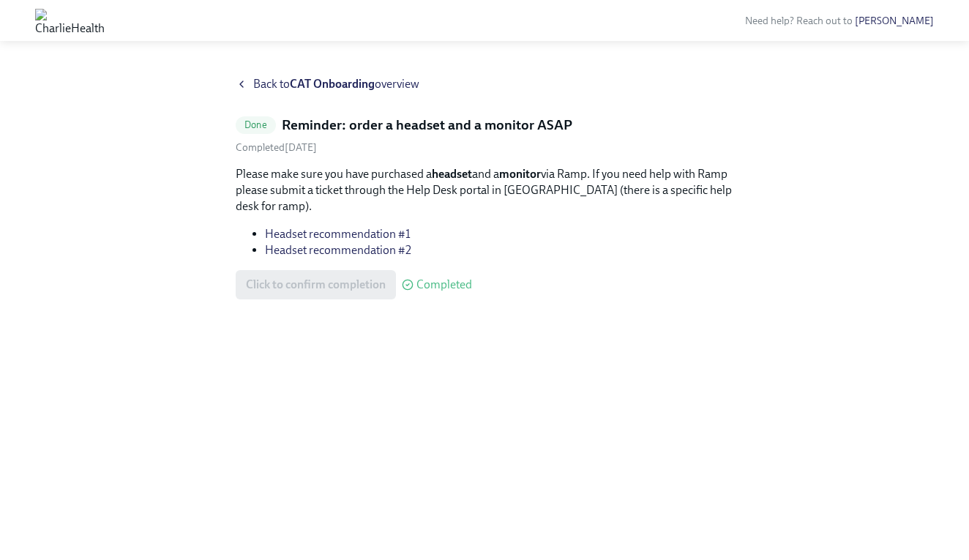 This screenshot has width=969, height=560. Describe the element at coordinates (338, 233) in the screenshot. I see `a: Headset recommendation #1` at that location.